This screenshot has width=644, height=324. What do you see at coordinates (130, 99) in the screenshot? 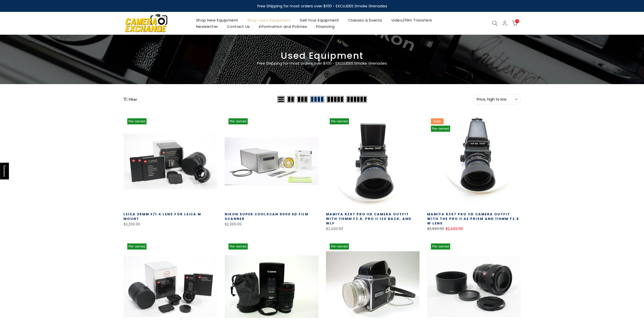
I see `button: Show filters` at bounding box center [130, 99].